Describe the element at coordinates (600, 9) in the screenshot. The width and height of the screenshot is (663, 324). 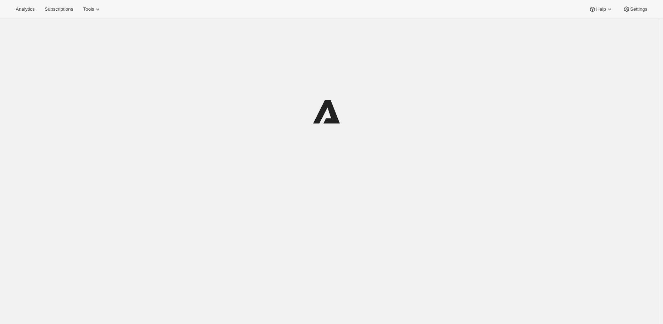
I see `span: Help` at that location.